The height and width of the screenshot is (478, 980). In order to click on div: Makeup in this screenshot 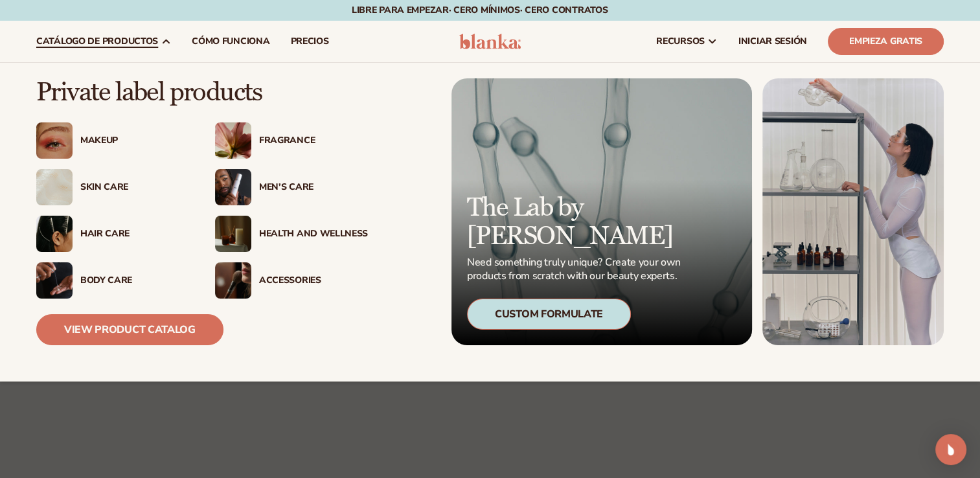, I will do `click(135, 141)`.